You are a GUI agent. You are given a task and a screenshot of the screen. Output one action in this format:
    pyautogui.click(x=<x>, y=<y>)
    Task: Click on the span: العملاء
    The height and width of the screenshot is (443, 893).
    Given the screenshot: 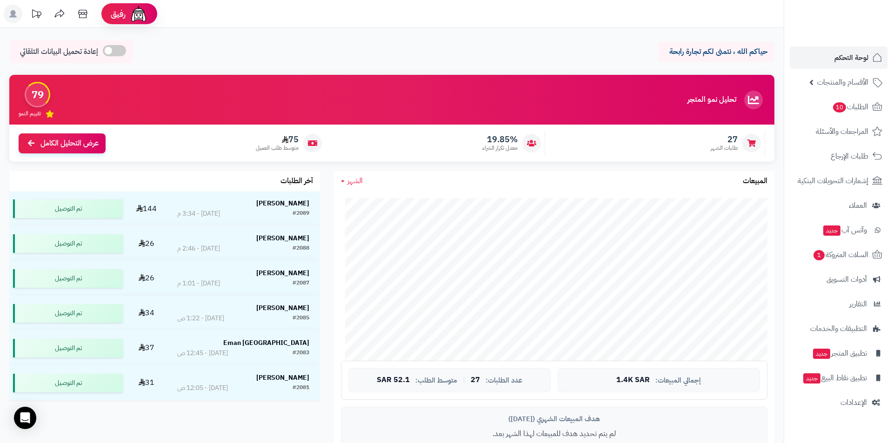 What is the action you would take?
    pyautogui.click(x=857, y=206)
    